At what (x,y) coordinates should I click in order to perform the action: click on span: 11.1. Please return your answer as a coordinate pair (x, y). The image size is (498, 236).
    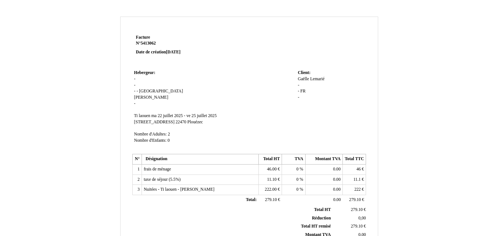
    Looking at the image, I should click on (357, 180).